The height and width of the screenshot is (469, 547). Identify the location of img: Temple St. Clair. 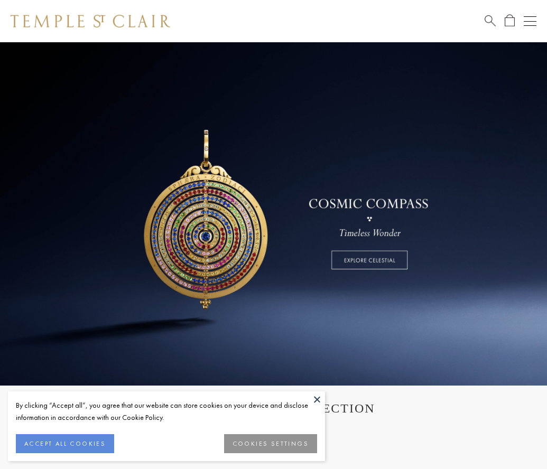
(90, 21).